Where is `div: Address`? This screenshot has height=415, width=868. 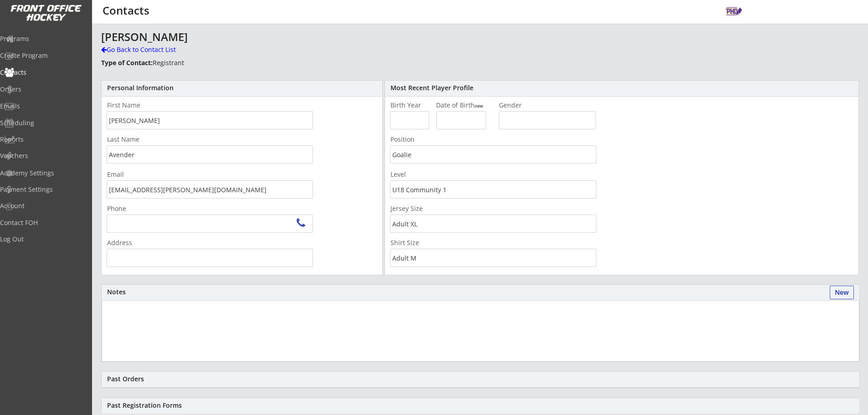
div: Address is located at coordinates (135, 243).